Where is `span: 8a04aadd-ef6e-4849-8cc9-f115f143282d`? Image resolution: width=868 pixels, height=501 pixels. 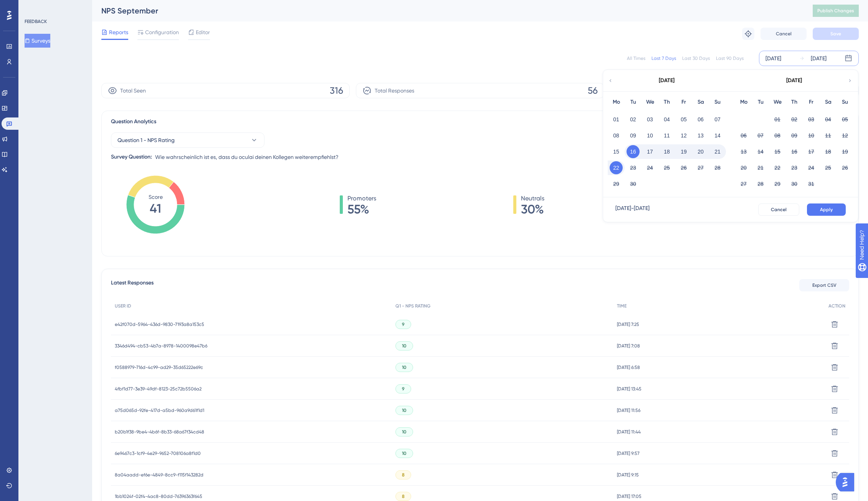
span: 8a04aadd-ef6e-4849-8cc9-f115f143282d is located at coordinates (159, 475).